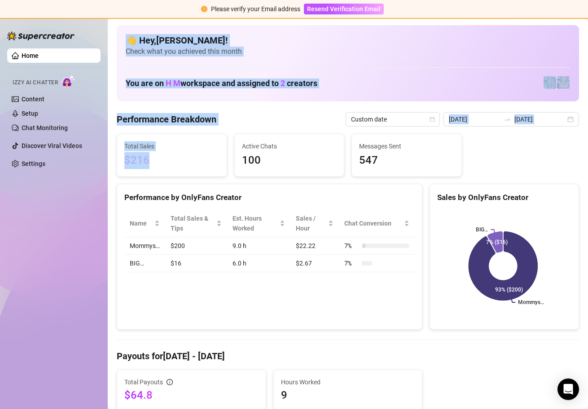  Describe the element at coordinates (474, 119) in the screenshot. I see `input: Start date` at that location.